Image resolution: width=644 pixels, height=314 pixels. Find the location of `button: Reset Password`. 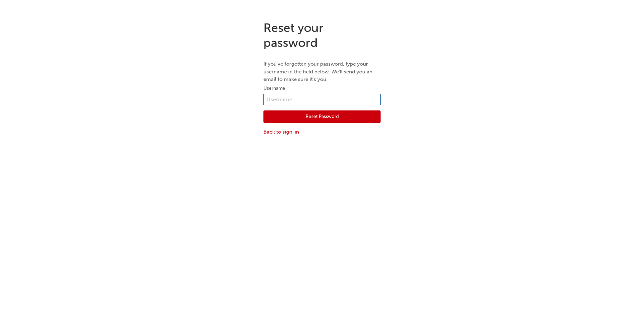

button: Reset Password is located at coordinates (322, 117).